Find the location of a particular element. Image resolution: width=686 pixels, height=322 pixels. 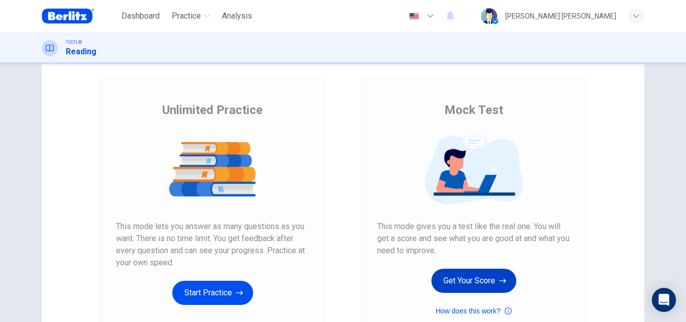

a: Analysis is located at coordinates (237, 16).